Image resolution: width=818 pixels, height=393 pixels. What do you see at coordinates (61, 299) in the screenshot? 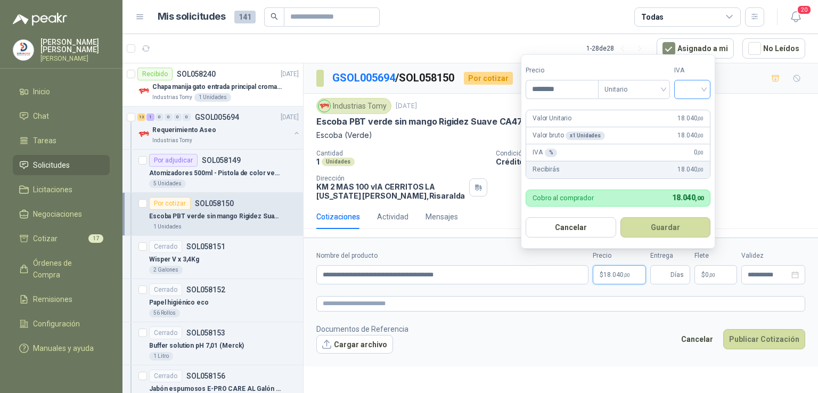
I see `a: Remisiones` at bounding box center [61, 299].